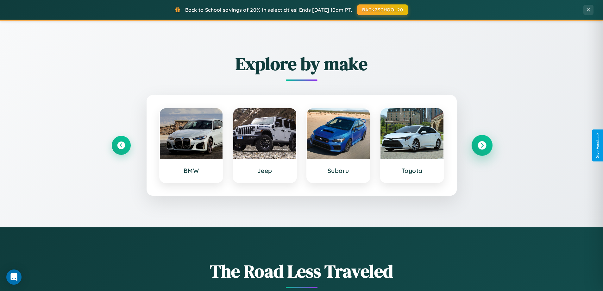 This screenshot has width=603, height=291. What do you see at coordinates (191, 171) in the screenshot?
I see `h3: BMW` at bounding box center [191, 171].